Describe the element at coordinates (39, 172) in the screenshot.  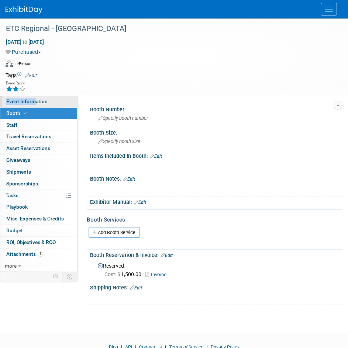
I see `a: Shipments` at that location.